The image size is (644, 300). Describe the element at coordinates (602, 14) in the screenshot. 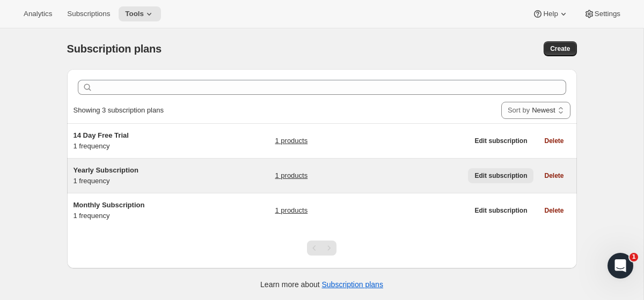

I see `button: Settings` at that location.